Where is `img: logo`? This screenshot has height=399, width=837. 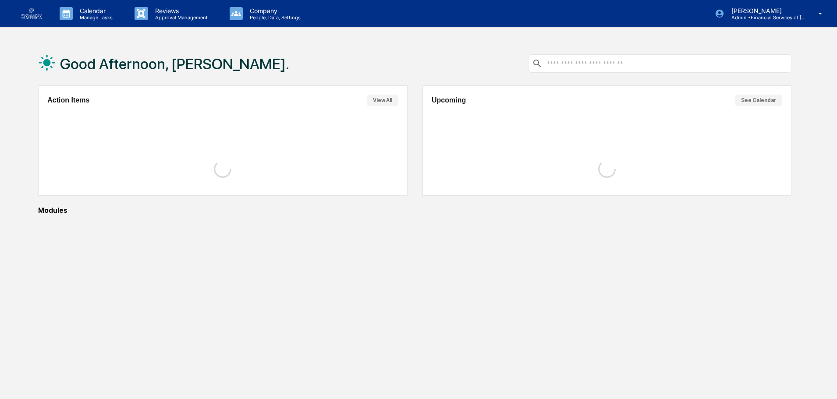 img: logo is located at coordinates (32, 14).